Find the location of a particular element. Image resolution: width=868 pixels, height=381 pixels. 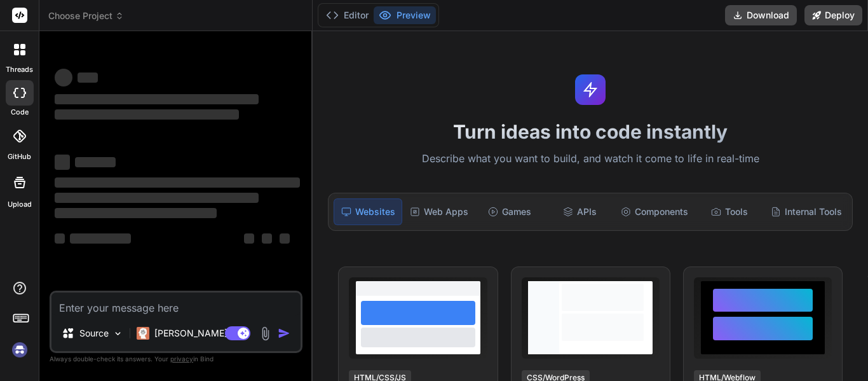

h1: Turn ideas into code instantly is located at coordinates (591, 131).